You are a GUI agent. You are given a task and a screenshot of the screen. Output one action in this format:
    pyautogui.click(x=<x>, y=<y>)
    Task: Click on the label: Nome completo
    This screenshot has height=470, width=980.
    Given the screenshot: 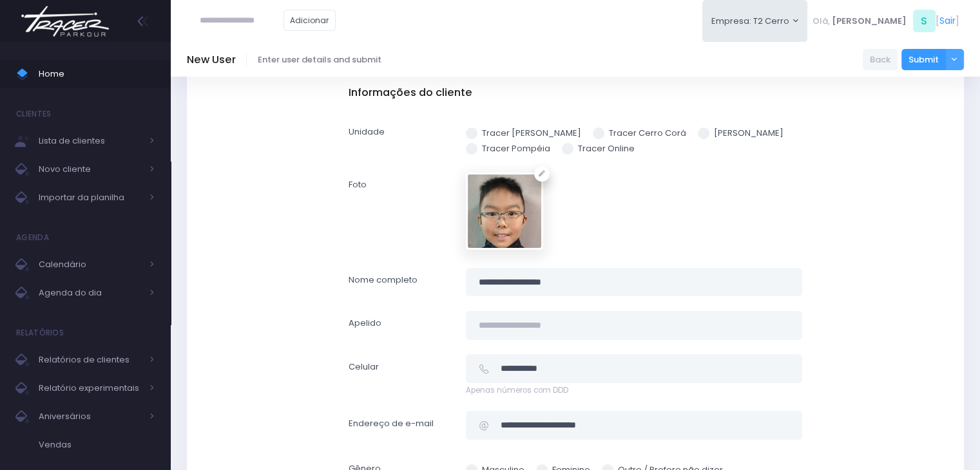 What is the action you would take?
    pyautogui.click(x=400, y=282)
    